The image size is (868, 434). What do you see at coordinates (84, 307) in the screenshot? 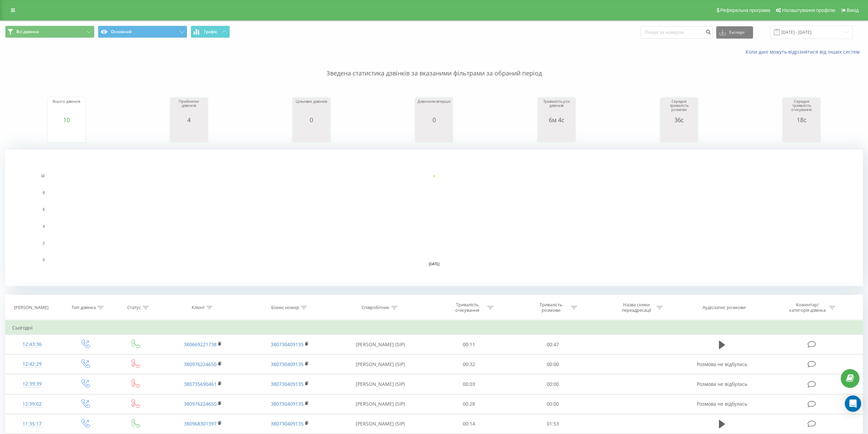
I see `div: Тип дзвінка` at bounding box center [84, 307].